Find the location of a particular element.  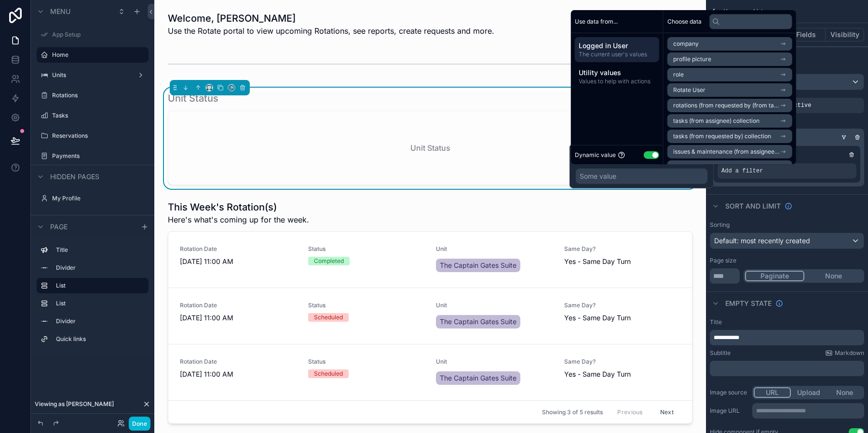

a: Rotations is located at coordinates (99, 95).